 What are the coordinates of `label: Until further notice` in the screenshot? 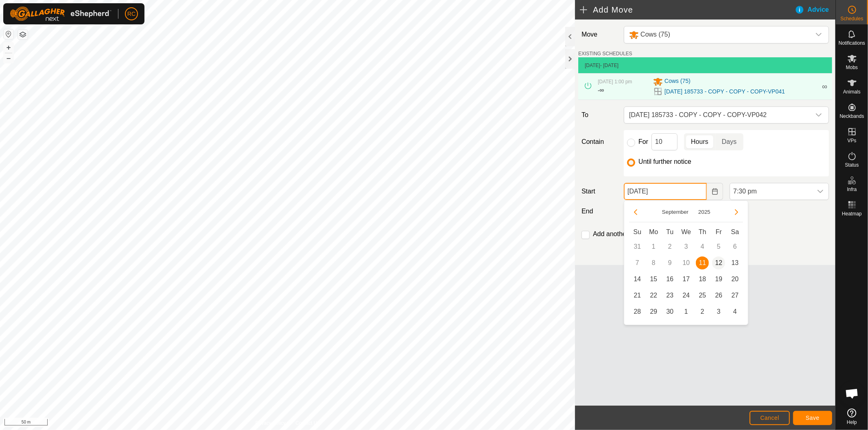 It's located at (665, 162).